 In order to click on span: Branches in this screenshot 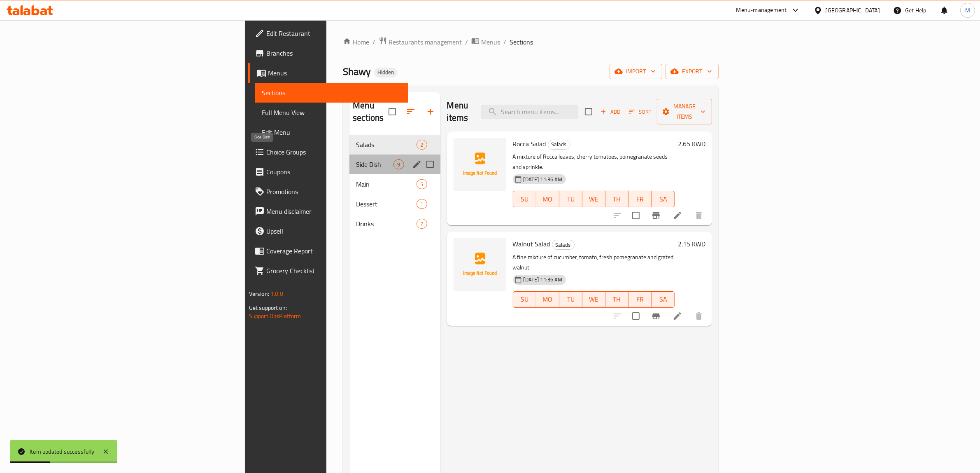, I will do `click(335, 53)`.